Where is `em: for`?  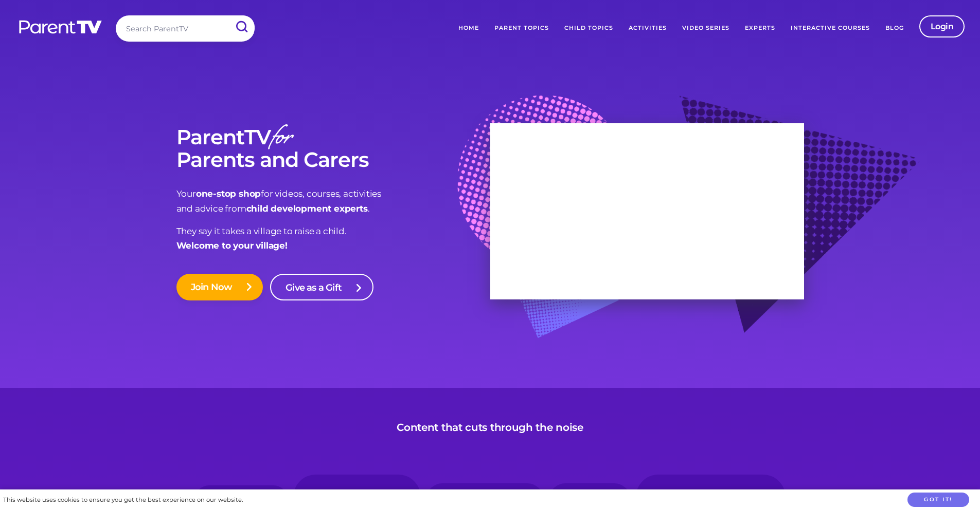 em: for is located at coordinates (280, 139).